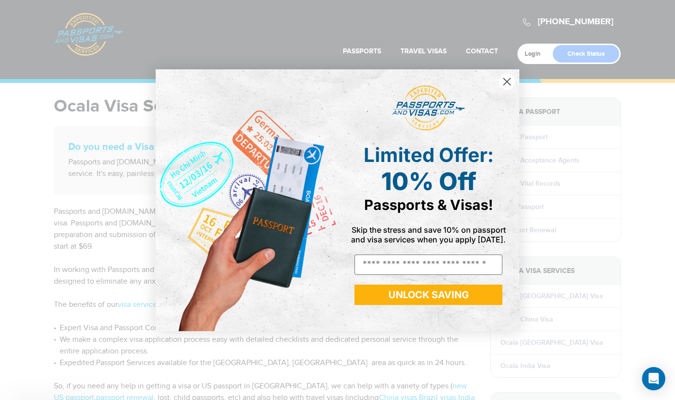  Describe the element at coordinates (246, 200) in the screenshot. I see `img: de9cda0d-0715-46ca-9a25-073762a91ba7.png` at that location.